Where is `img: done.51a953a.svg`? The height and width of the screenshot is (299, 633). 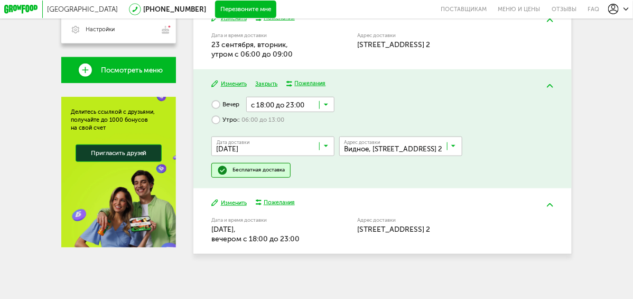
img: done.51a953a.svg is located at coordinates (223, 170).